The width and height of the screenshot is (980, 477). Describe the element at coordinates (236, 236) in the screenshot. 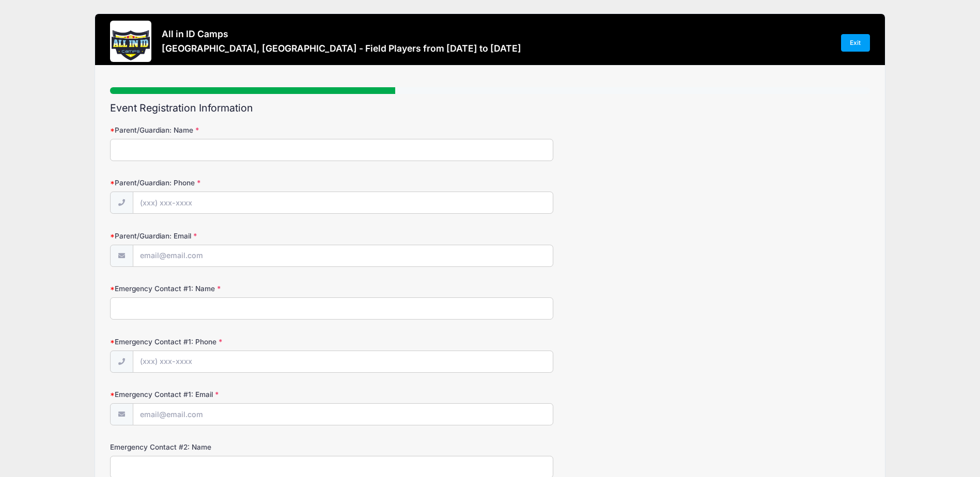

I see `label: Parent/Guardian: Email` at that location.